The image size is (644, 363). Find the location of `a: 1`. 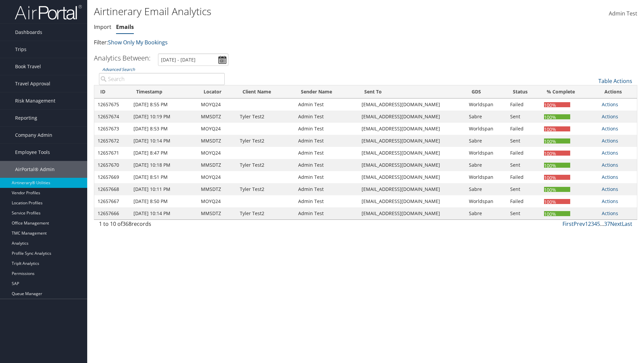

a: 1 is located at coordinates (587, 223).